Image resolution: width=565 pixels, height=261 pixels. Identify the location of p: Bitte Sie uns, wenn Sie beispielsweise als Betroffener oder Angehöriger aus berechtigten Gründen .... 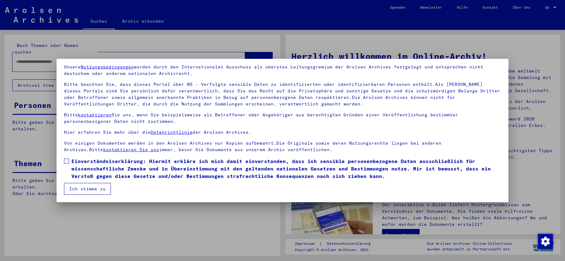
(282, 118).